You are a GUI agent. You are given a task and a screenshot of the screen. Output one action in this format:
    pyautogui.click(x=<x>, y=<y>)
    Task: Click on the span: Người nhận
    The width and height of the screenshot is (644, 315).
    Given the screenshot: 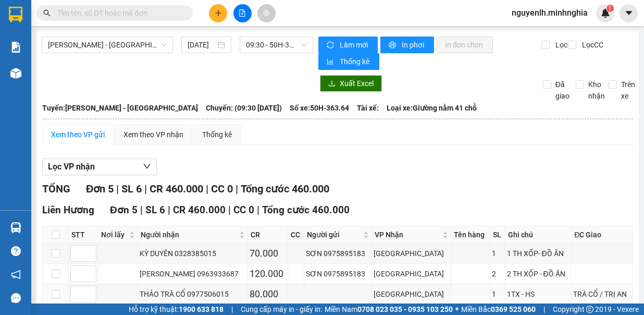 What is the action you would take?
    pyautogui.click(x=188, y=234)
    